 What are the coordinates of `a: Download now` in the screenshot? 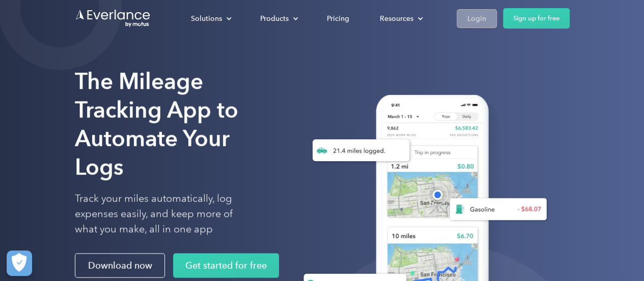 It's located at (120, 265).